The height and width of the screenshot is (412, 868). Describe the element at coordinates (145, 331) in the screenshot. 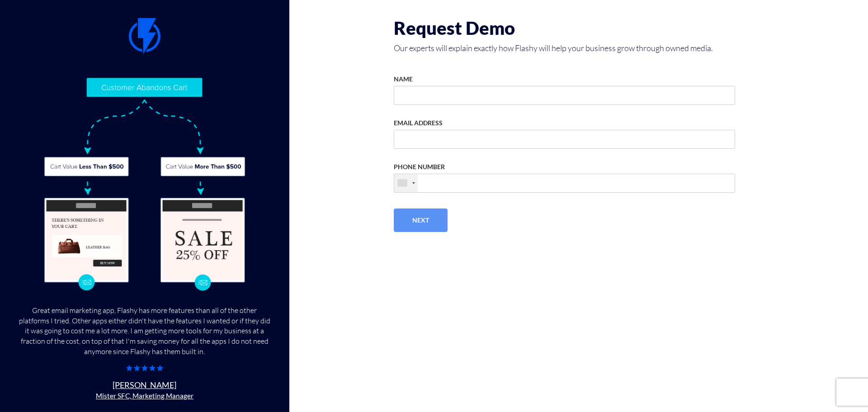

I see `div: Great email marketing app, Flashy has more features than all of the other platforms I tried. Othe...` at that location.